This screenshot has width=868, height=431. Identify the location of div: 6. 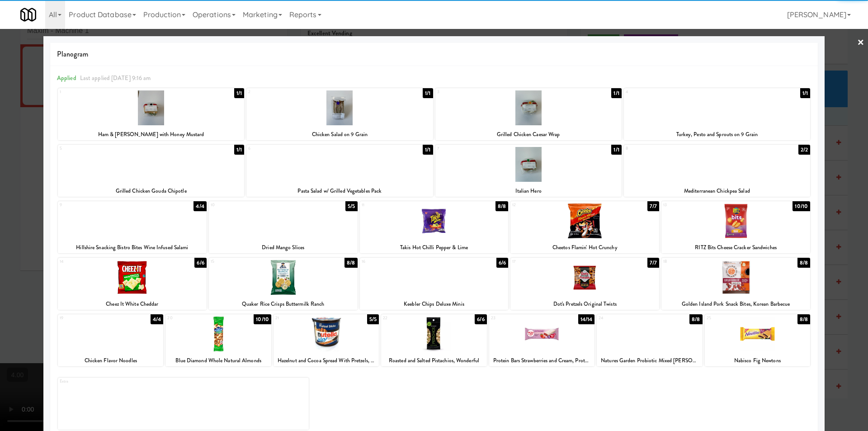
(294, 148).